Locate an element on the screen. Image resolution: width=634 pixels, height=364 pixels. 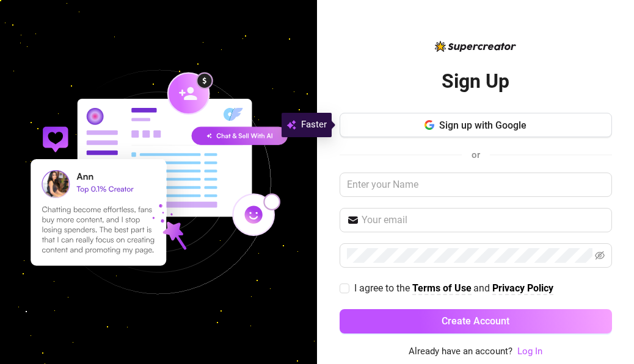
a: Terms of Use is located at coordinates (442, 289).